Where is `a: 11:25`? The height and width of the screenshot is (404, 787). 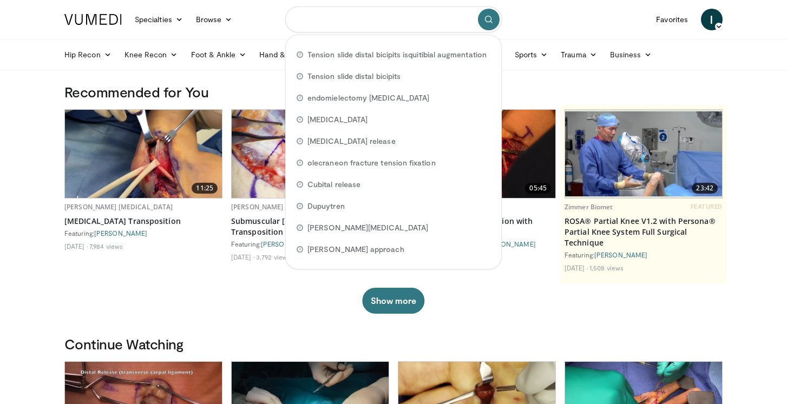
a: 11:25 is located at coordinates (143, 154).